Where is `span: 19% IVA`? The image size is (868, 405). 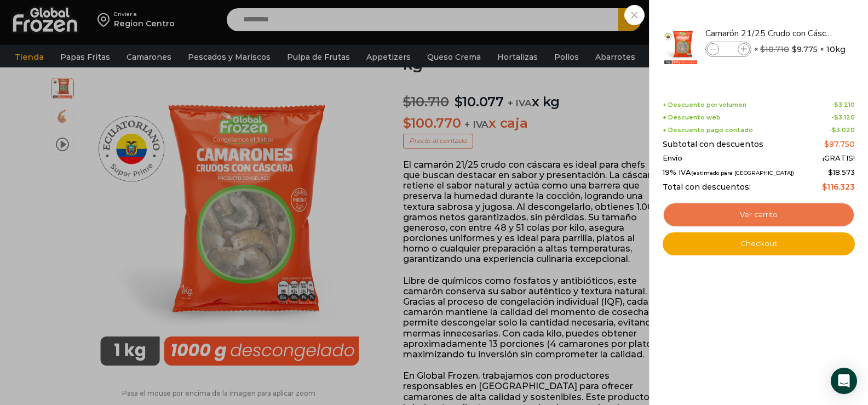 span: 19% IVA is located at coordinates (728, 172).